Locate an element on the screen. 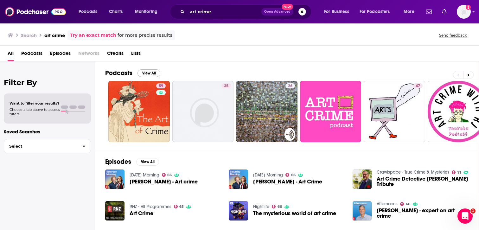 The height and width of the screenshot is (230, 479). a: Afternoons is located at coordinates (387, 204).